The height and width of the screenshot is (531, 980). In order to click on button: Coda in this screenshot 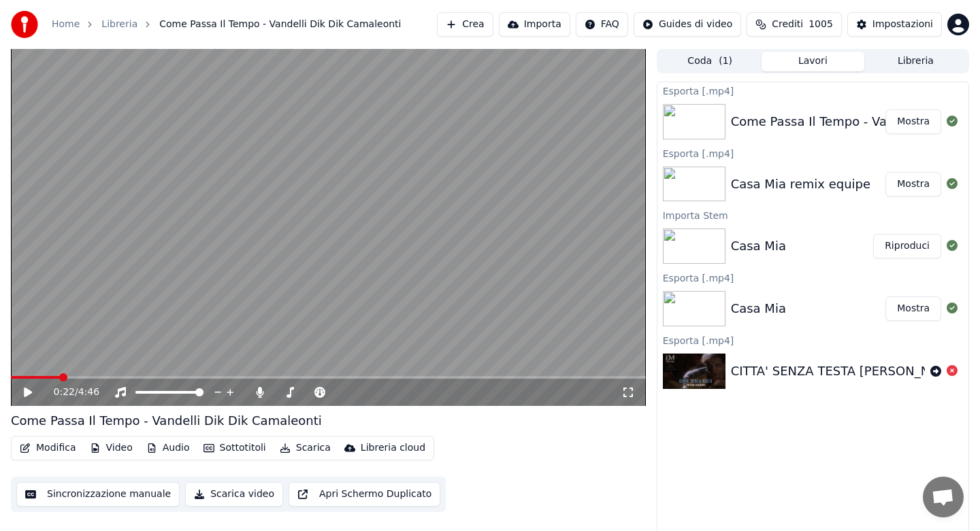, I will do `click(710, 61)`.